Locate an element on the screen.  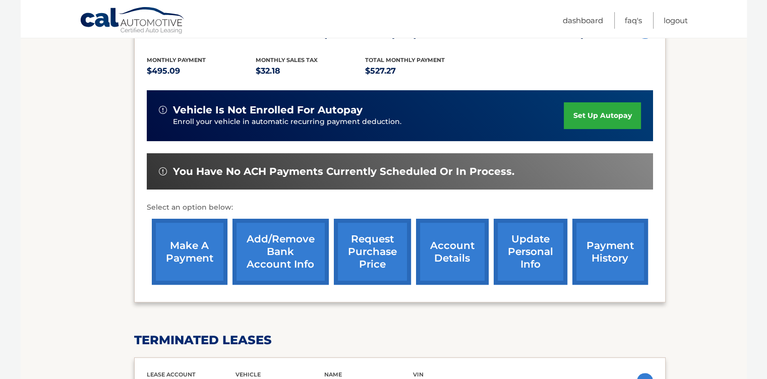
span: lease account is located at coordinates (171, 375).